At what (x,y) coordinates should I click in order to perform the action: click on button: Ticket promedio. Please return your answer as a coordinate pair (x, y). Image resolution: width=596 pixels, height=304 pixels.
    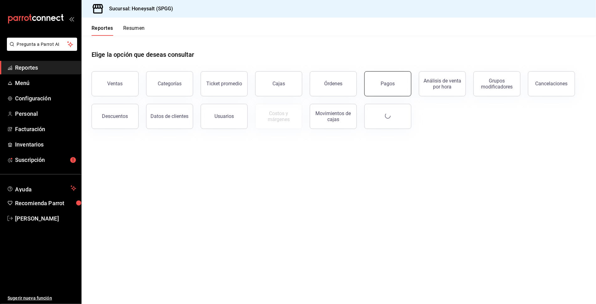
    Looking at the image, I should click on (224, 84).